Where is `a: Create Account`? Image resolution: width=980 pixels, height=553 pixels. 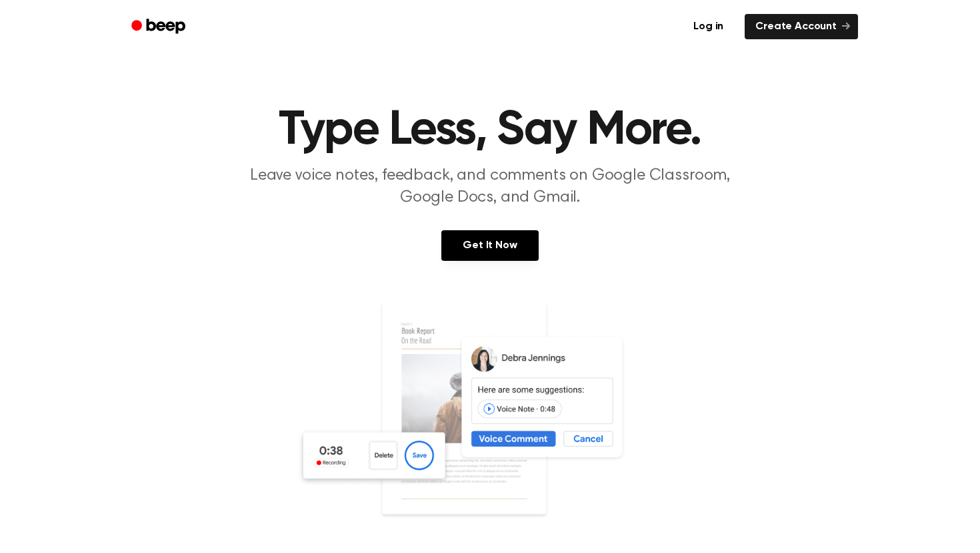 a: Create Account is located at coordinates (801, 26).